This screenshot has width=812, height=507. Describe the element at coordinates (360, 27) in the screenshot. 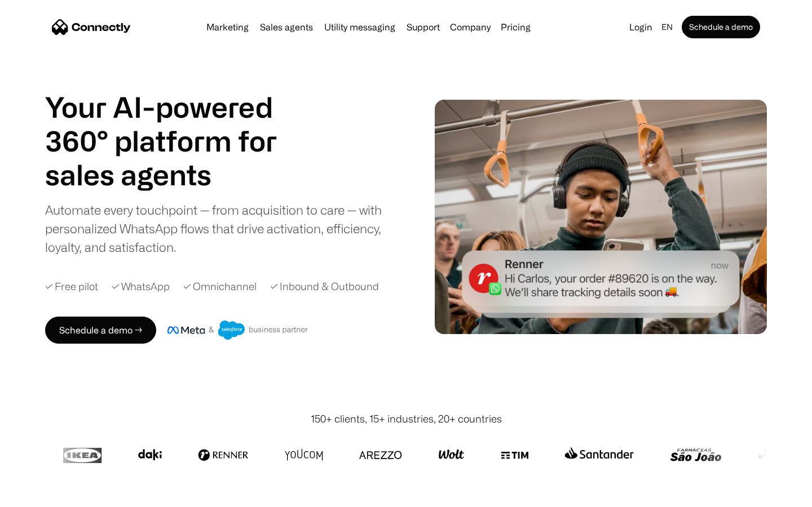

I see `a: Utility messaging` at that location.